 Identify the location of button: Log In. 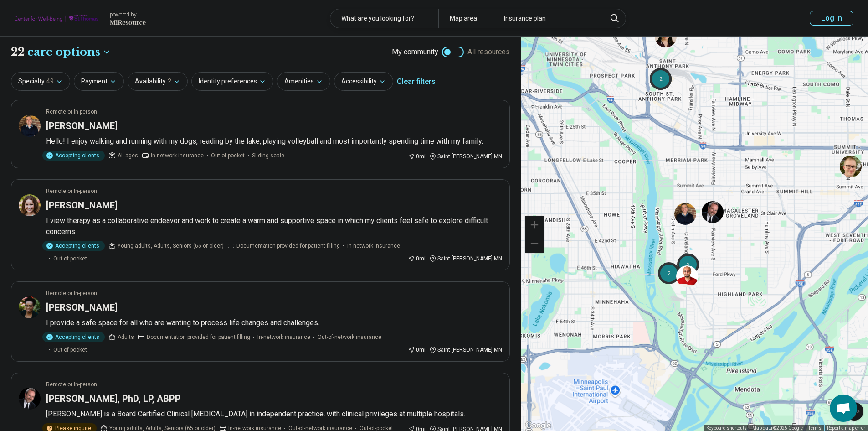
(832, 18).